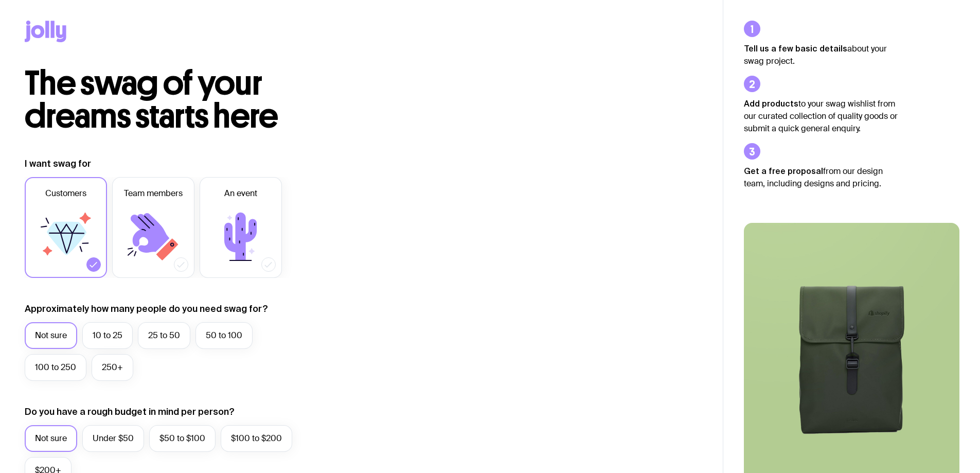 The image size is (980, 473). I want to click on span: Team members, so click(154, 194).